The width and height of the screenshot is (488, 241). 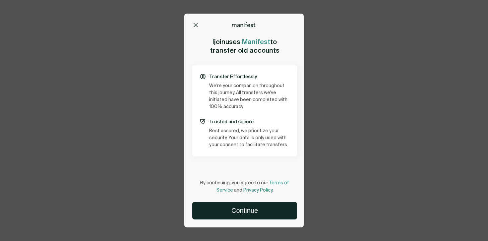 I want to click on p: Trusted and secure, so click(x=249, y=122).